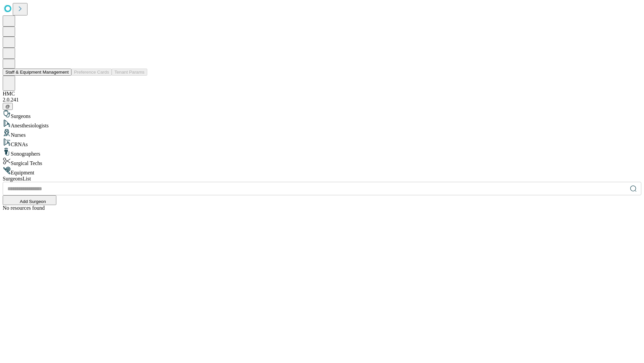 The width and height of the screenshot is (644, 363). What do you see at coordinates (29, 200) in the screenshot?
I see `button: Add Surgeon` at bounding box center [29, 200].